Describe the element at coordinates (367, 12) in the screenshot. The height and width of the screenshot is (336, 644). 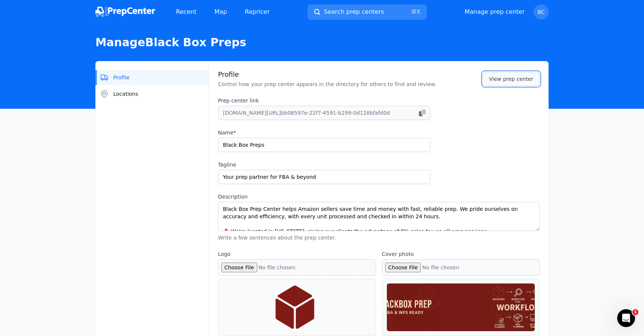
I see `button: Search prep centers⌘K` at that location.